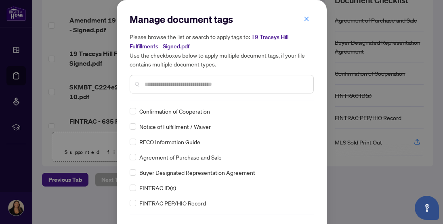 The image size is (443, 224). Describe the element at coordinates (172, 203) in the screenshot. I see `span: FINTRAC PEP/HIO Record` at that location.